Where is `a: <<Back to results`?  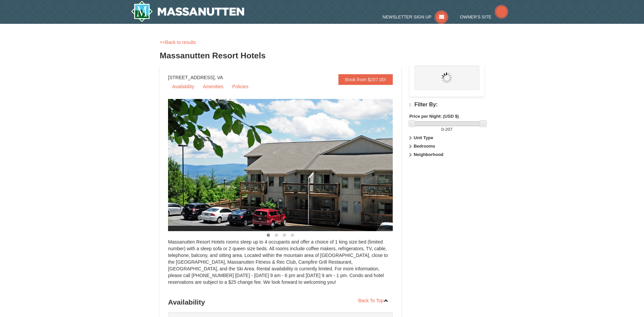 a: <<Back to results is located at coordinates (178, 42).